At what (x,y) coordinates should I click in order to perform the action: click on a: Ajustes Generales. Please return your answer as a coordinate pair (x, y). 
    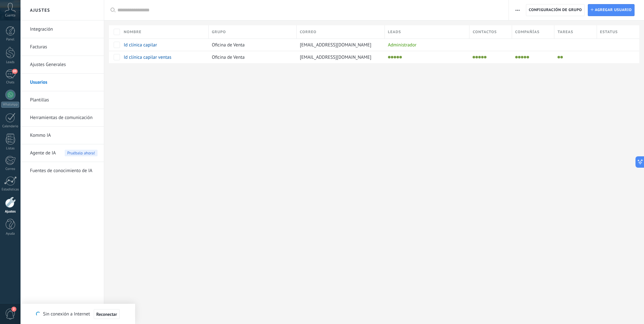
    Looking at the image, I should click on (64, 64).